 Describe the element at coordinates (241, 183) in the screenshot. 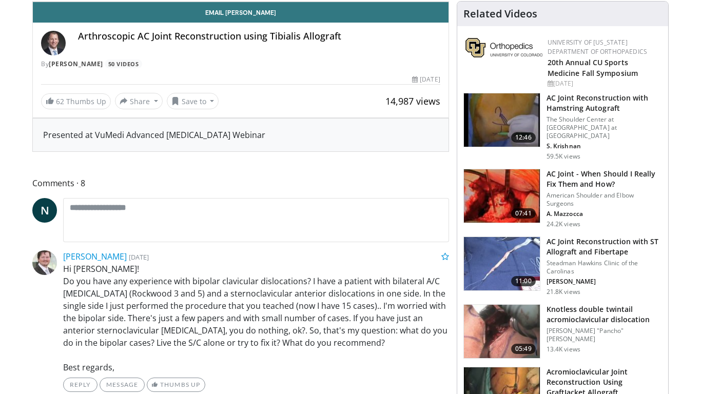

I see `span: Comments 8` at that location.